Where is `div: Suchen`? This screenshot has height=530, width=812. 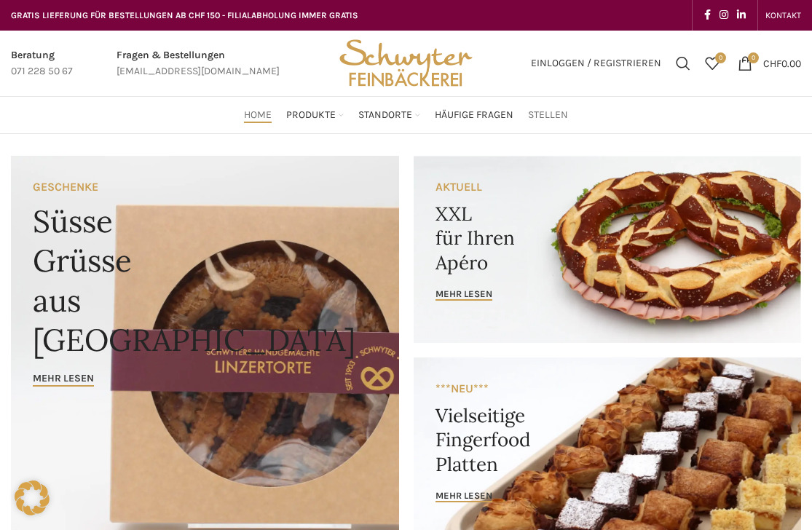
div: Suchen is located at coordinates (683, 63).